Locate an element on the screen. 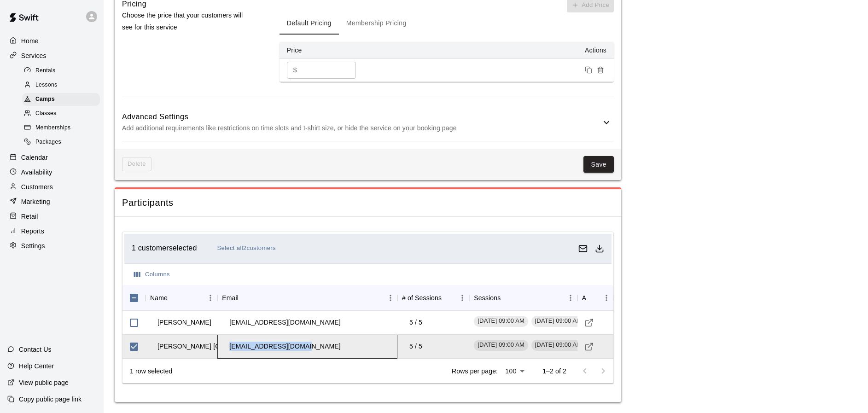 Image resolution: width=868 pixels, height=413 pixels. div: Customers is located at coordinates (51, 187).